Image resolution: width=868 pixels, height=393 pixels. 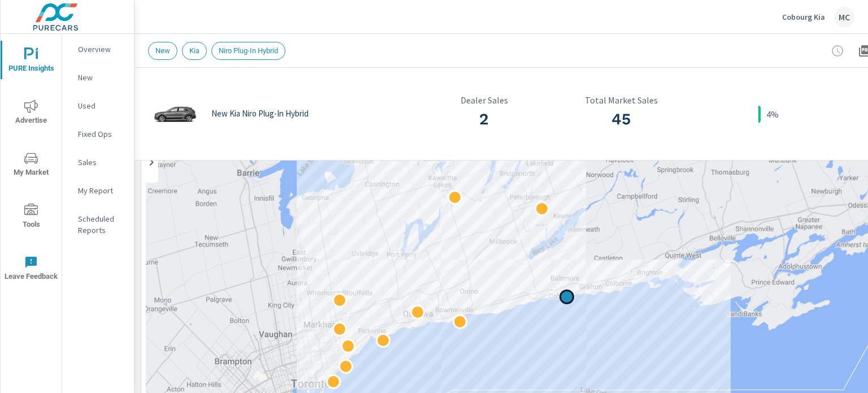 What do you see at coordinates (31, 165) in the screenshot?
I see `span: My Market` at bounding box center [31, 165].